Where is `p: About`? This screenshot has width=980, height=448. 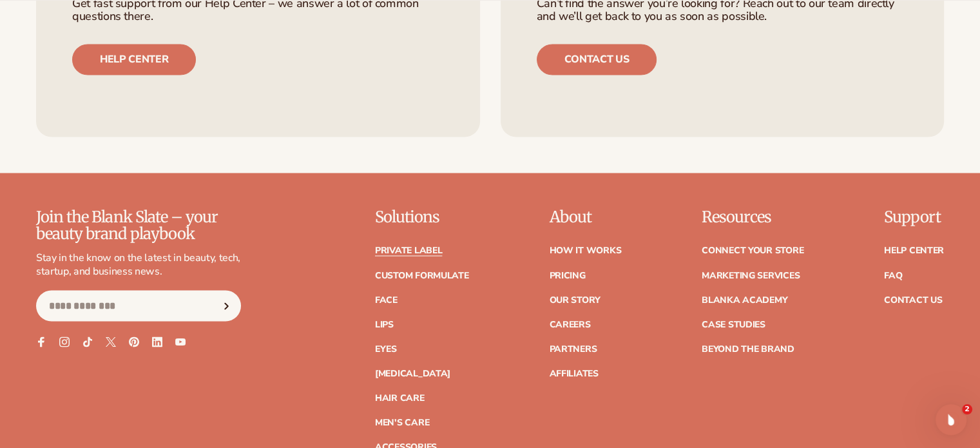
p: About is located at coordinates (585, 217).